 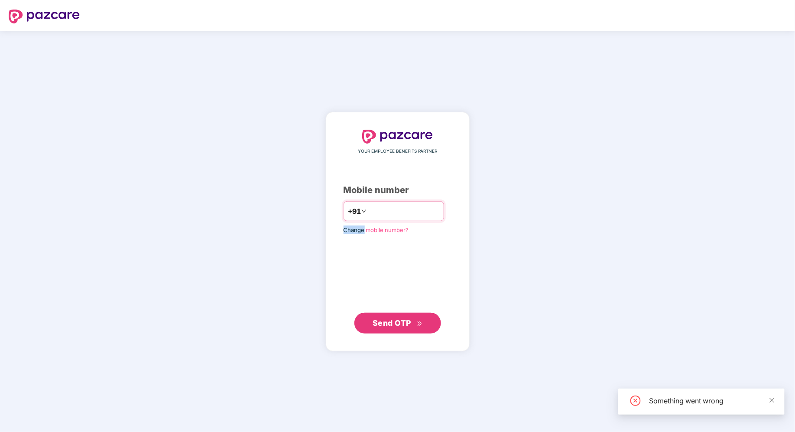 What do you see at coordinates (712, 400) in the screenshot?
I see `div: Something went wrong` at bounding box center [712, 400].